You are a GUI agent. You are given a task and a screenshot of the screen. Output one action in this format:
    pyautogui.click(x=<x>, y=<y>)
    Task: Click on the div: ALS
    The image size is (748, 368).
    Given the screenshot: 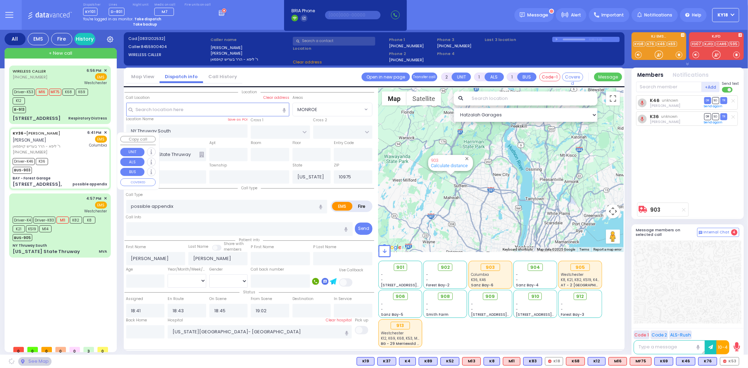 What is the action you would take?
    pyautogui.click(x=575, y=361)
    